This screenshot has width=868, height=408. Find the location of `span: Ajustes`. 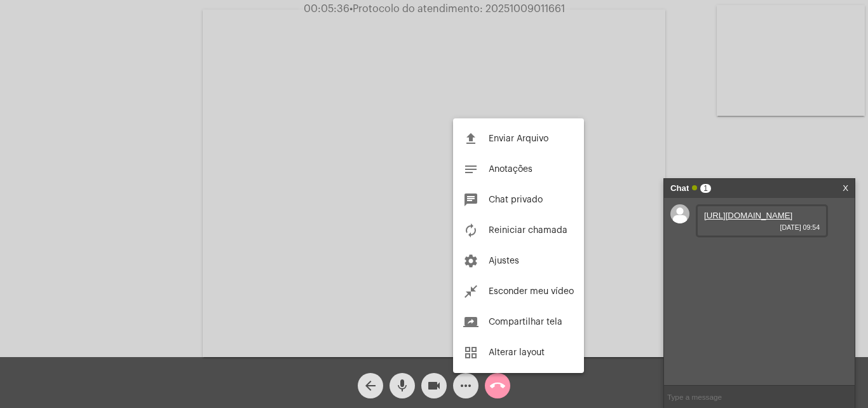

span: Ajustes is located at coordinates (504, 261).